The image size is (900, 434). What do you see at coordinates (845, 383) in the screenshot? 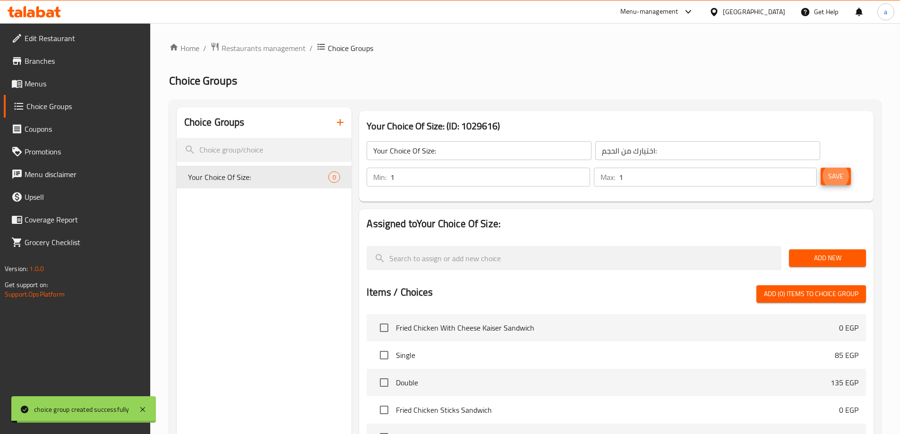
I see `p: 135 EGP` at bounding box center [845, 383].